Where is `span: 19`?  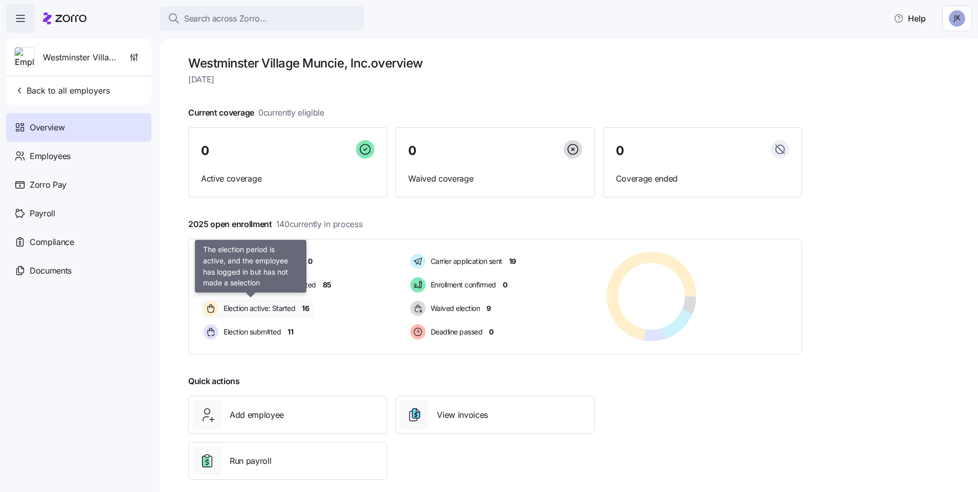
span: 19 is located at coordinates (512, 261).